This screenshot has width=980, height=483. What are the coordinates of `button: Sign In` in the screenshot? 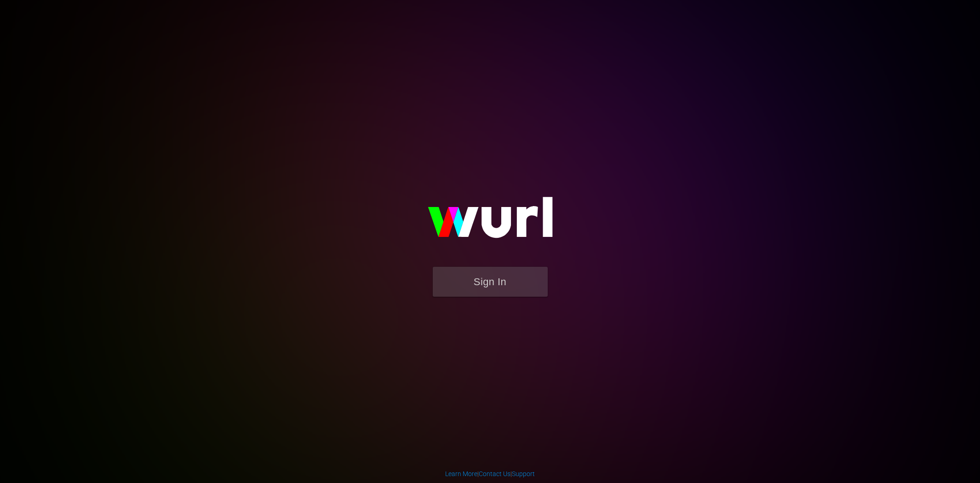 It's located at (490, 282).